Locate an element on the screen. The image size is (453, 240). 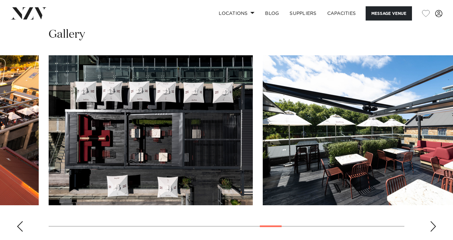
button: Message Venue is located at coordinates (389, 13).